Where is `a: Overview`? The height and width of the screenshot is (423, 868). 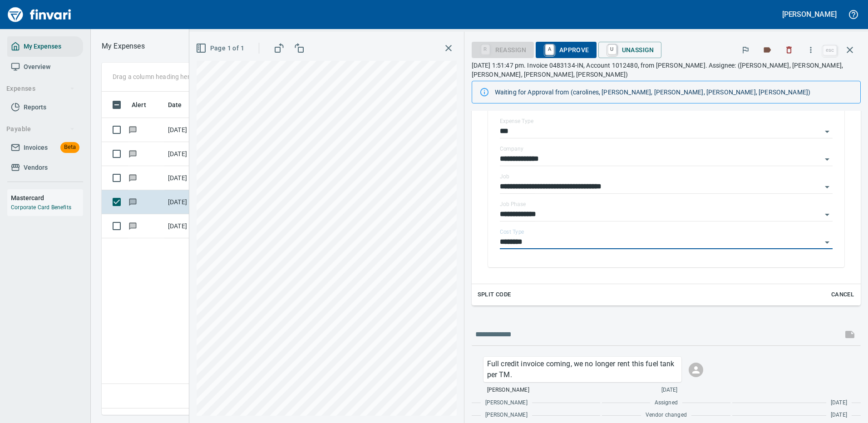
a: Overview is located at coordinates (45, 67).